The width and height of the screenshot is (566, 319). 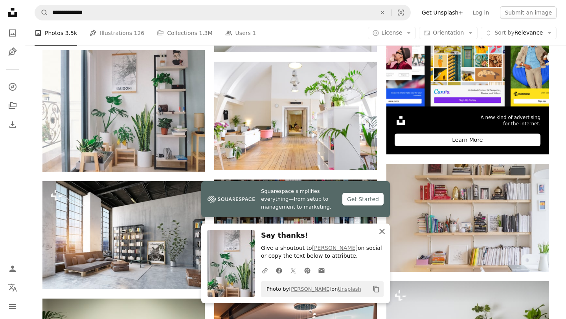 What do you see at coordinates (184, 33) in the screenshot?
I see `a: Collections 1.3M` at bounding box center [184, 33].